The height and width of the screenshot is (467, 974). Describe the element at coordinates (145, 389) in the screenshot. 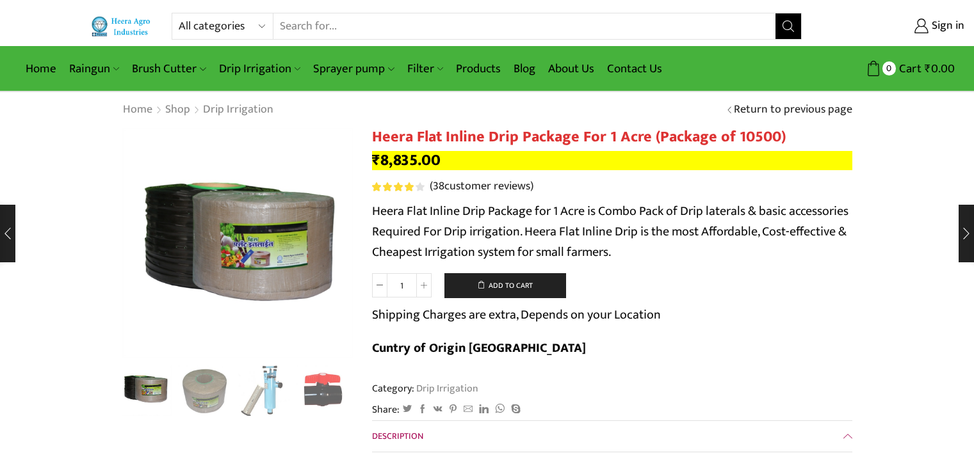

I see `a: Flat Inline` at that location.